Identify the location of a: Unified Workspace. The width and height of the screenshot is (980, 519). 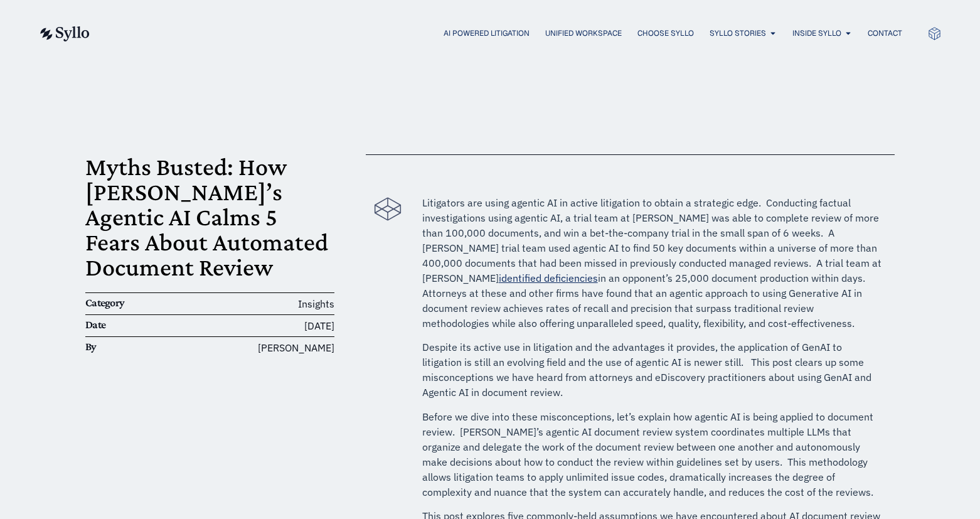
(583, 33).